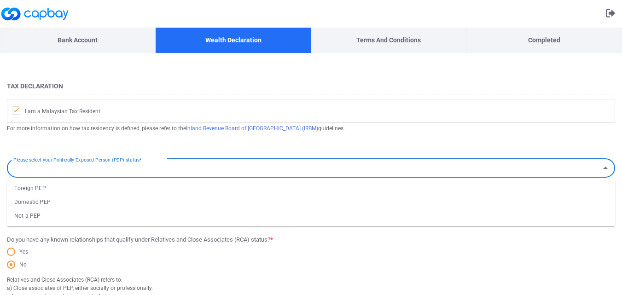 The height and width of the screenshot is (295, 622). Describe the element at coordinates (77, 160) in the screenshot. I see `label: Please select your Politically Exposed Person (PEP) status*` at that location.